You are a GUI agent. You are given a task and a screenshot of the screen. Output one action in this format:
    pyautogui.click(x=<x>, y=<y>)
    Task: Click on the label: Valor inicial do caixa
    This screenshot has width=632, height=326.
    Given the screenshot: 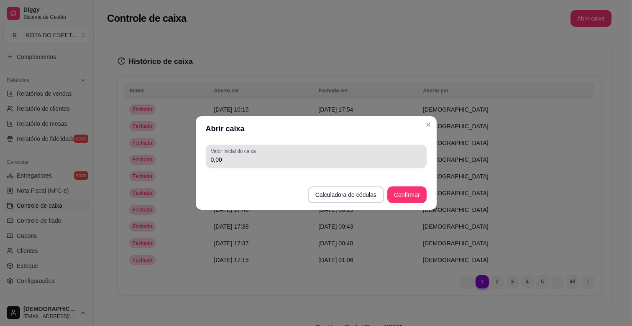 What is the action you would take?
    pyautogui.click(x=235, y=151)
    